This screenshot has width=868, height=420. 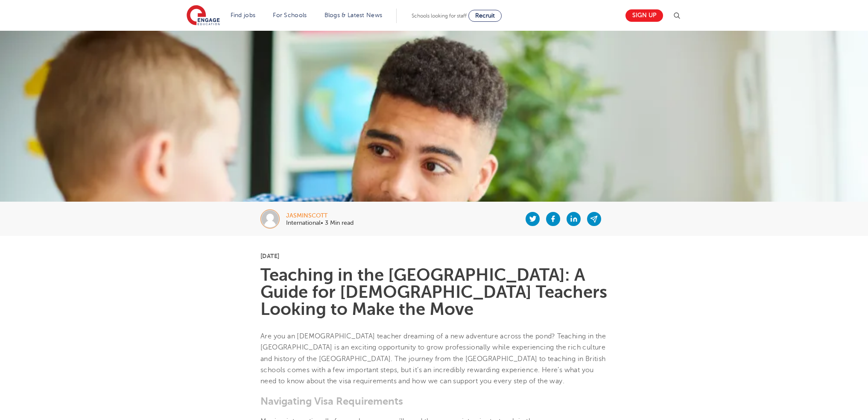 What do you see at coordinates (332, 401) in the screenshot?
I see `b: Navigating Visa Requirements` at bounding box center [332, 401].